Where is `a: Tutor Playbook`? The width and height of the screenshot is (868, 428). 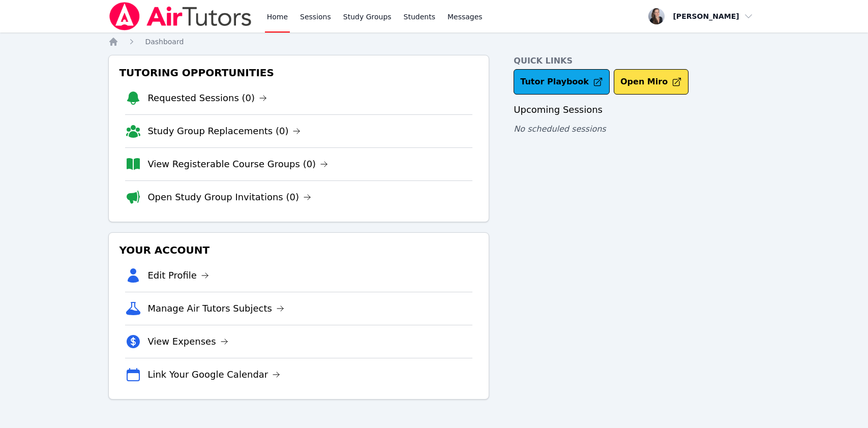 a: Tutor Playbook is located at coordinates (561, 82).